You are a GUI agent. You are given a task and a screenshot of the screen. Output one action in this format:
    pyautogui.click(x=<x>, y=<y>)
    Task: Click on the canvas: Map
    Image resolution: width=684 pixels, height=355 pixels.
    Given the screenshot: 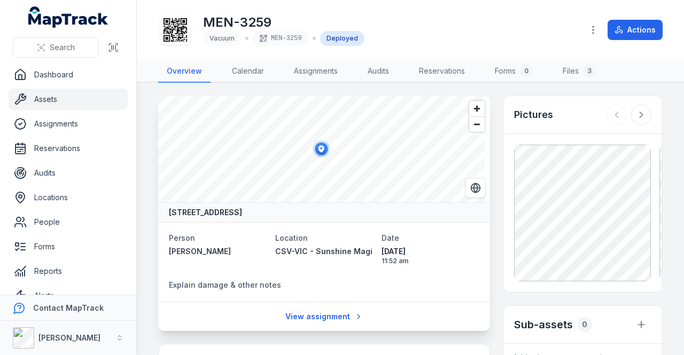 What is the action you would take?
    pyautogui.click(x=321, y=149)
    